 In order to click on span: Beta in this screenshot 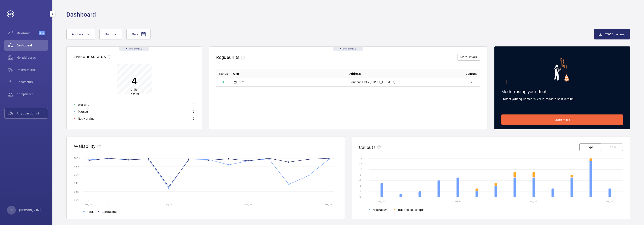, I will do `click(42, 33)`.